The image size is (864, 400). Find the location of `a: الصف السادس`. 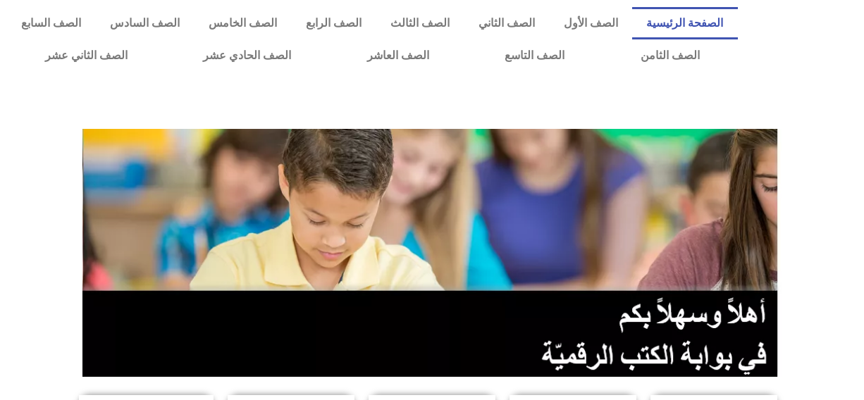

a: الصف السادس is located at coordinates (145, 23).